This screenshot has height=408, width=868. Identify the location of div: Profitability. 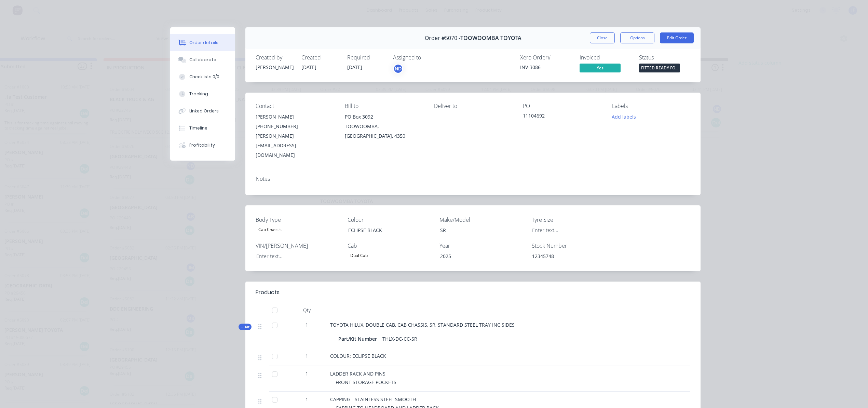
(202, 145).